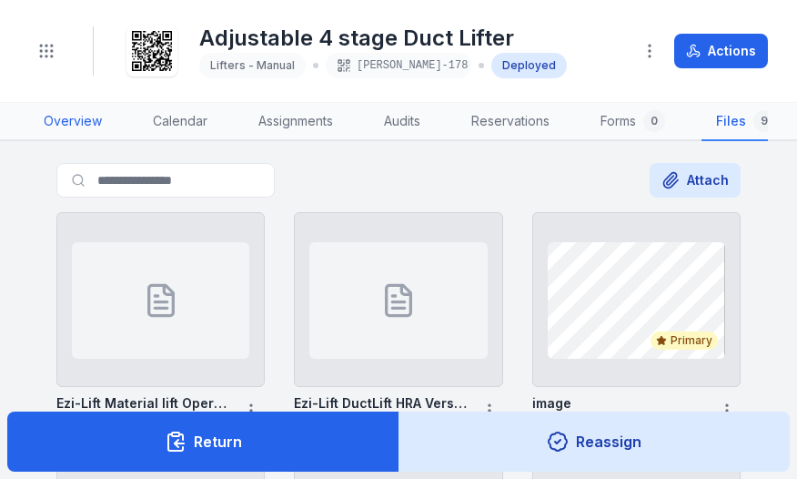 The image size is (797, 479). Describe the element at coordinates (296, 122) in the screenshot. I see `a: Assignments` at that location.